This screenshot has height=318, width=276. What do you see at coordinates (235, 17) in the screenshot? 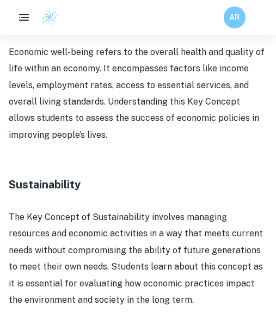
I see `button: AR` at bounding box center [235, 17].